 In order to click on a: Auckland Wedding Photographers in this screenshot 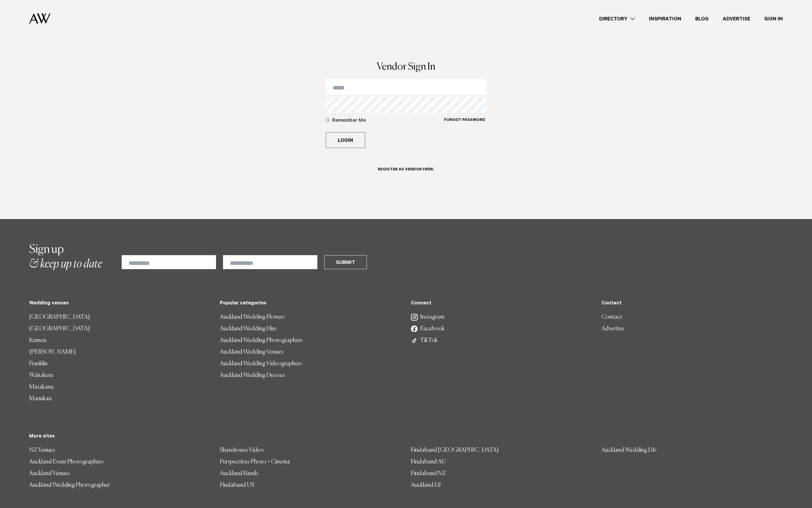, I will do `click(310, 341)`.